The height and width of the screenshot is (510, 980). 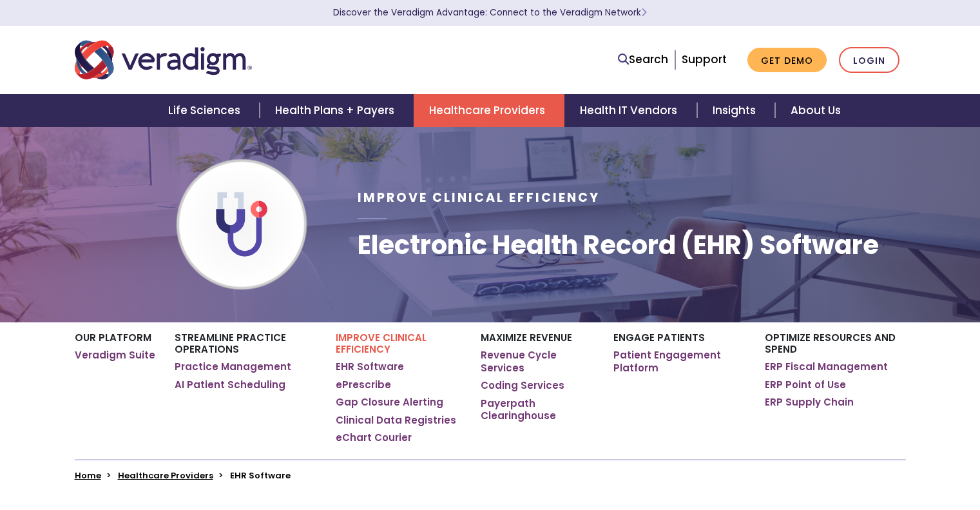 I want to click on a: About Us, so click(x=815, y=110).